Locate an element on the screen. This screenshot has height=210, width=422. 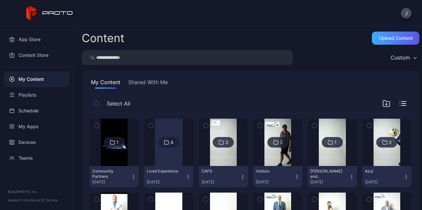
div: Azul is located at coordinates (383, 172).